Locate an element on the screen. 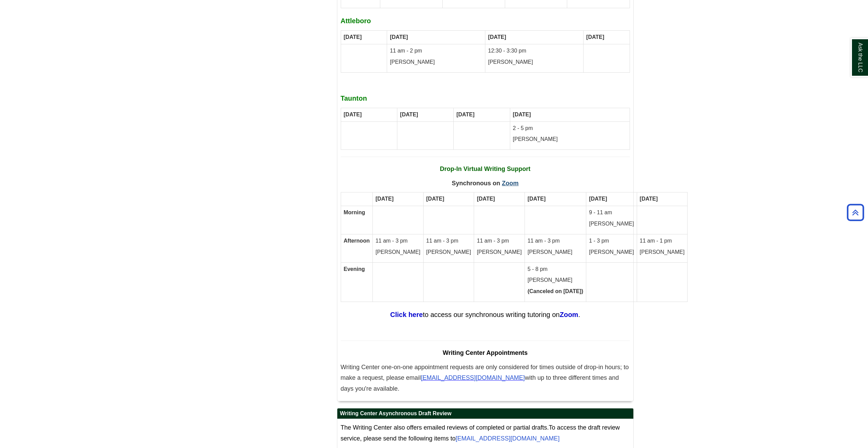 The height and width of the screenshot is (448, 868). h2: Writing Center Asynchronous Draft Review is located at coordinates (486, 414).